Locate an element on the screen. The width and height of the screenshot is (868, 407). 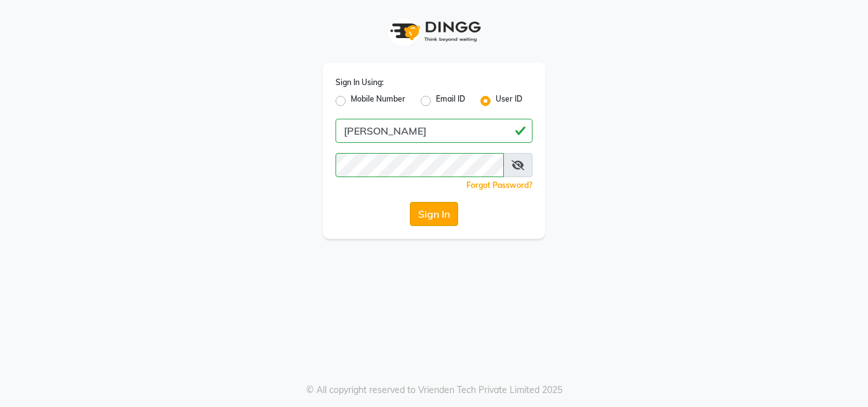
label: Mobile Number is located at coordinates (378, 101).